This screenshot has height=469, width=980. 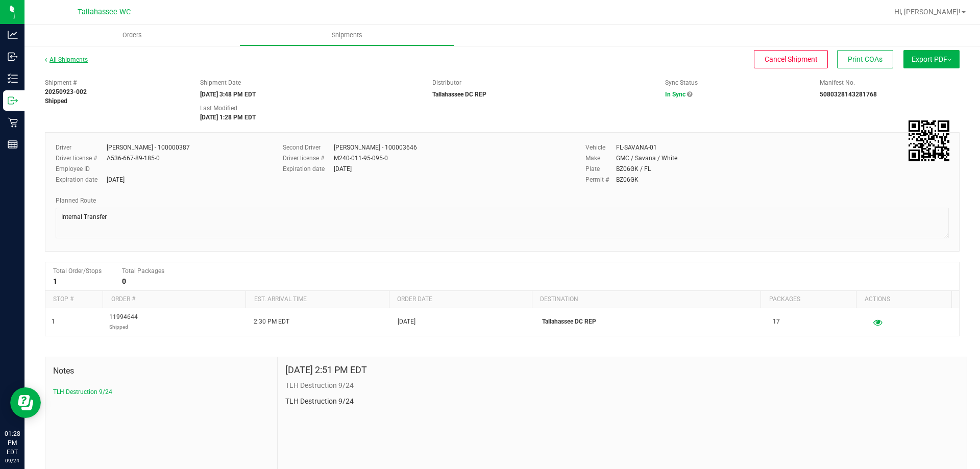 What do you see at coordinates (221, 83) in the screenshot?
I see `label: Shipment Date` at bounding box center [221, 83].